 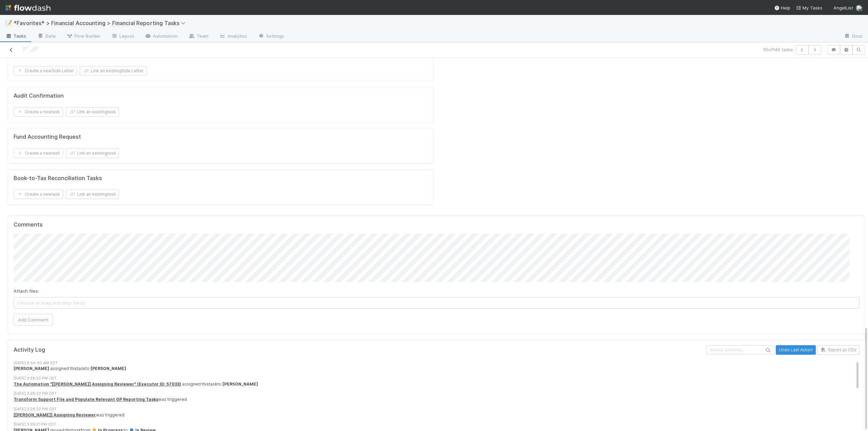 I want to click on a: Layout, so click(x=123, y=36).